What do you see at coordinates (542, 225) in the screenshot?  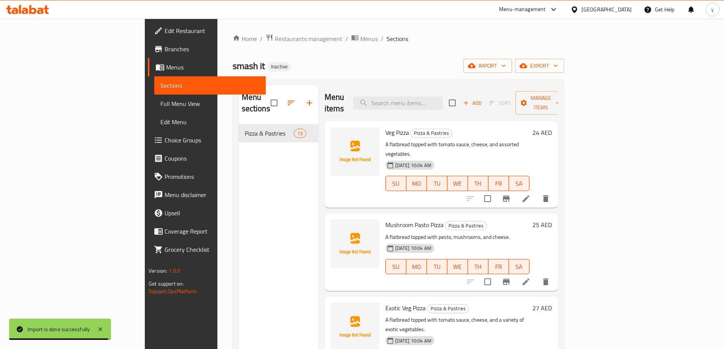 I see `h6: 25 AED` at bounding box center [542, 225].